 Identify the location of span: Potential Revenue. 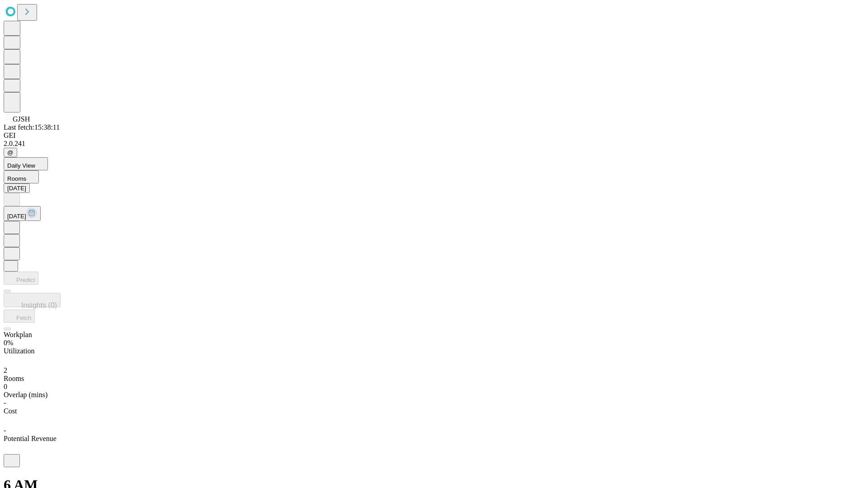
(30, 439).